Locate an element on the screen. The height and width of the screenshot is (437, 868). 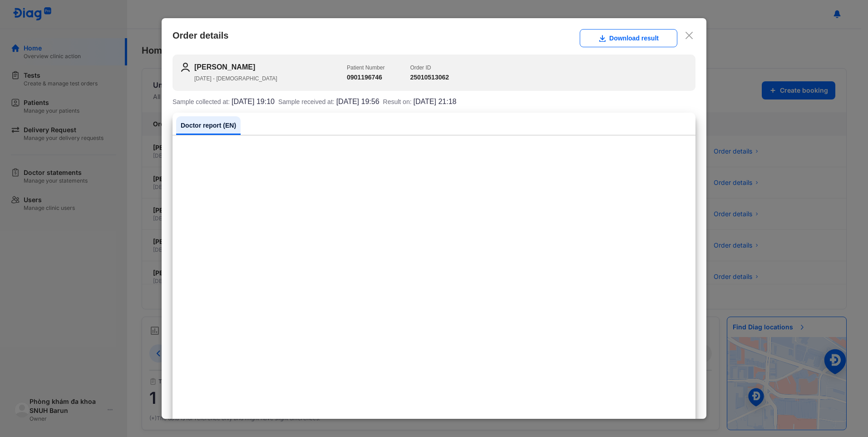
div: Order details is located at coordinates (434, 38).